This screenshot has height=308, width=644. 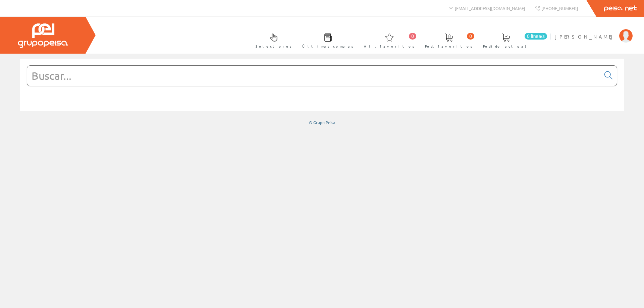 What do you see at coordinates (326, 40) in the screenshot?
I see `a: Últimas compras` at bounding box center [326, 40].